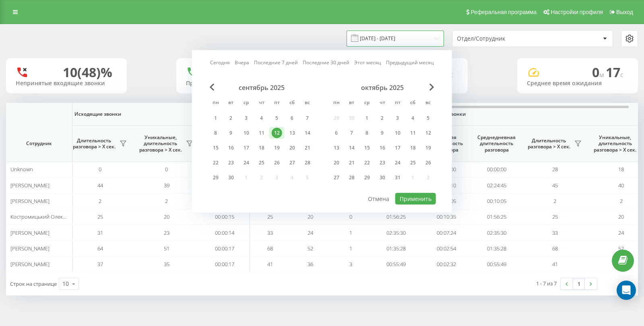  I want to click on td: 00:00:15, so click(224, 217).